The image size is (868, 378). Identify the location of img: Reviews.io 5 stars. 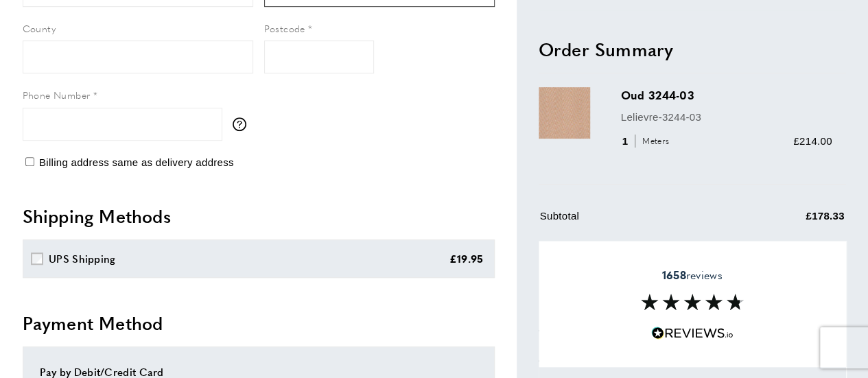
(692, 333).